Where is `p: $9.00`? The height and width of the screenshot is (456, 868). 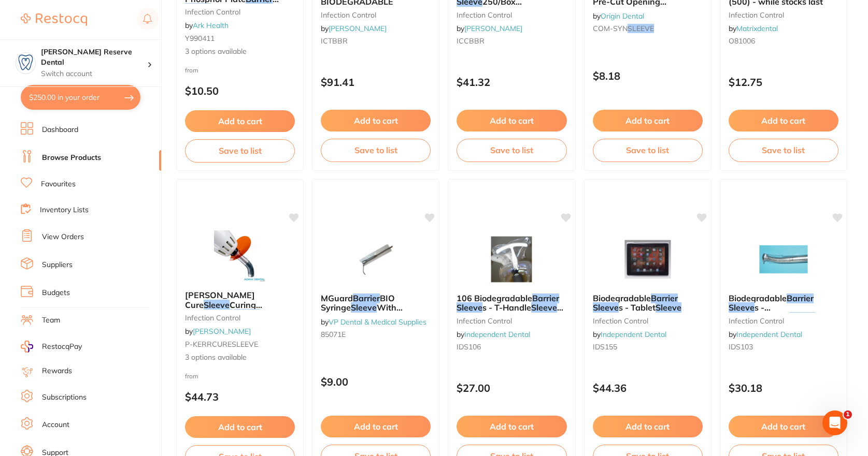 p: $9.00 is located at coordinates (375, 382).